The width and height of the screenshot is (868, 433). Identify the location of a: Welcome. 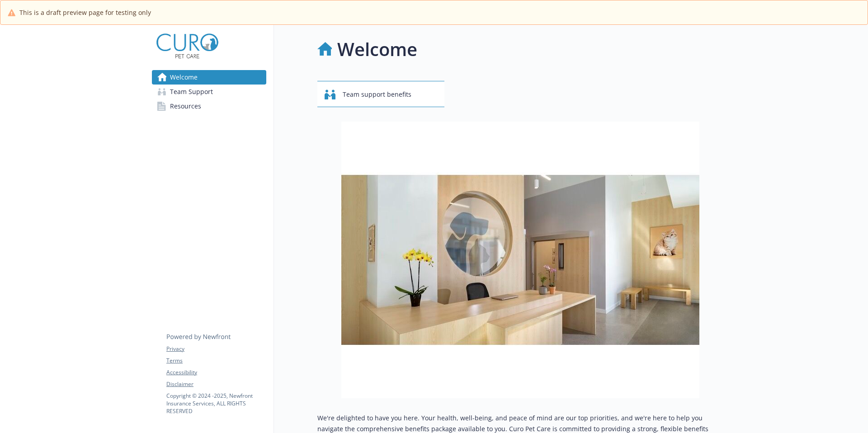
(209, 77).